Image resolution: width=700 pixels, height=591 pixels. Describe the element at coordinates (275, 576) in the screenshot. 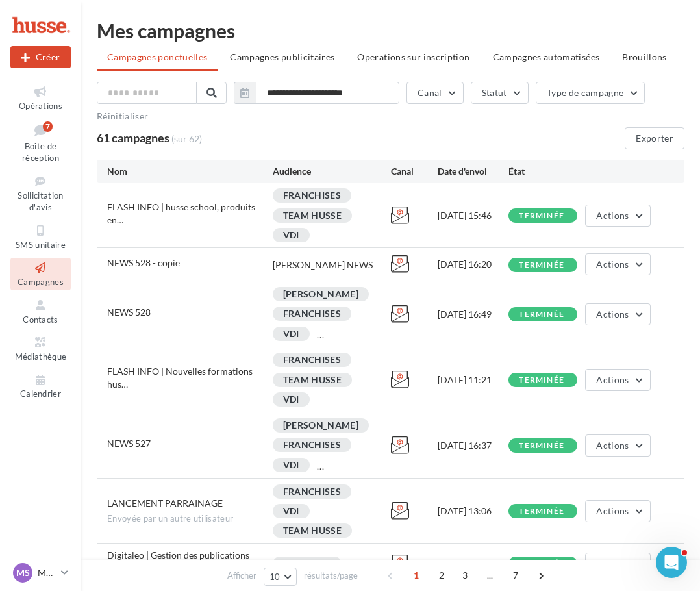

I see `span: 10` at that location.